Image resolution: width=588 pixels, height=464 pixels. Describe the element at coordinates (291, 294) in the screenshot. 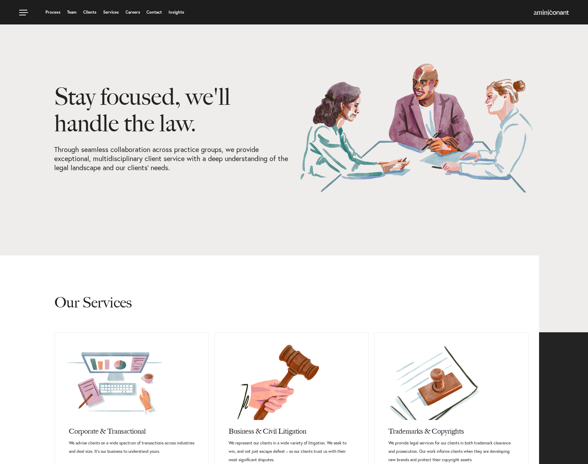

I see `h2: Our Services` at that location.